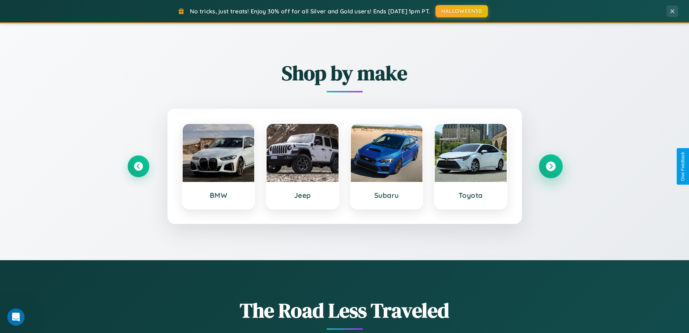  Describe the element at coordinates (387, 195) in the screenshot. I see `h3: Subaru` at that location.